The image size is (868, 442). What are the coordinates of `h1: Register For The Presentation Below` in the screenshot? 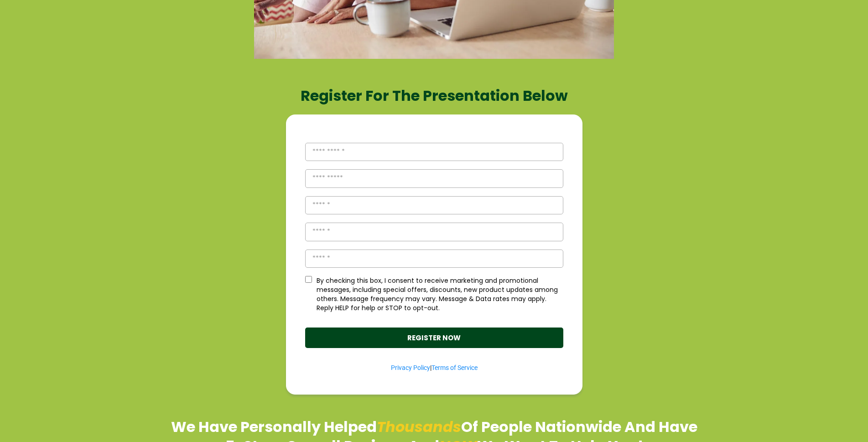 It's located at (434, 96).